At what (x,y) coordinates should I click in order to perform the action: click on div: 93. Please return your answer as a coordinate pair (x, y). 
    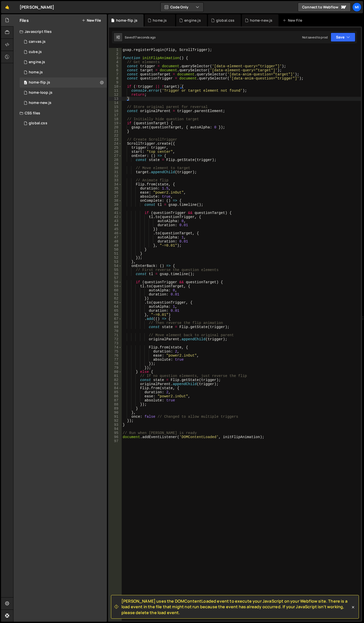
    Looking at the image, I should click on (115, 425).